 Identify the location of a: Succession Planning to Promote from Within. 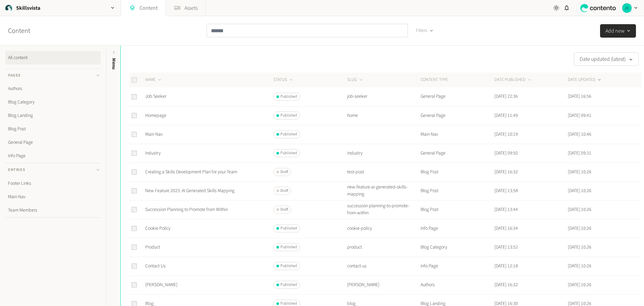
(186, 209).